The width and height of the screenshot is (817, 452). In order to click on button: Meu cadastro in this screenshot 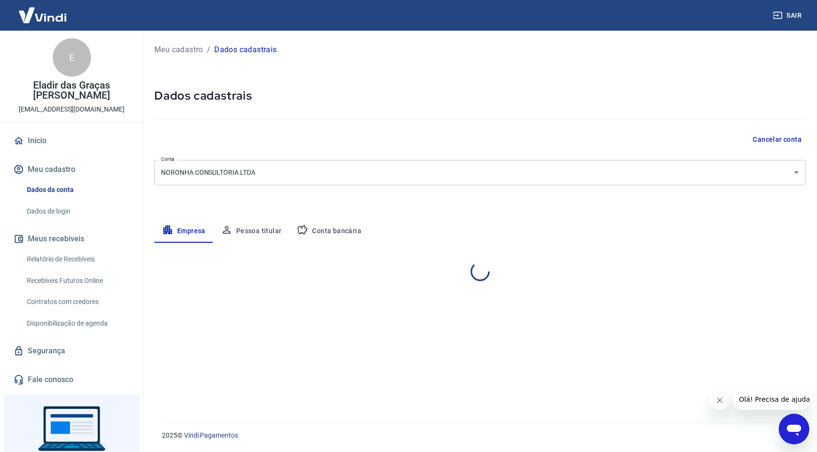, I will do `click(71, 170)`.